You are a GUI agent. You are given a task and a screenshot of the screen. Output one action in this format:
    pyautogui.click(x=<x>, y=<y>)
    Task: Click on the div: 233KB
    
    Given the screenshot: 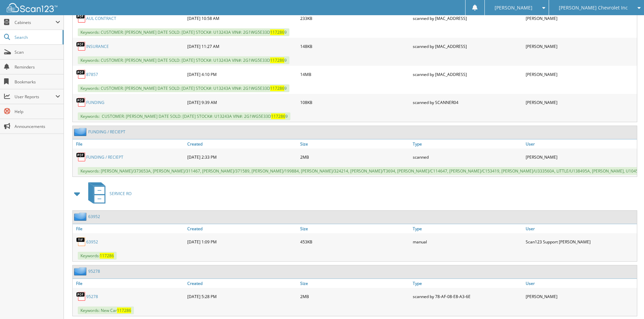 What is the action you would take?
    pyautogui.click(x=355, y=18)
    